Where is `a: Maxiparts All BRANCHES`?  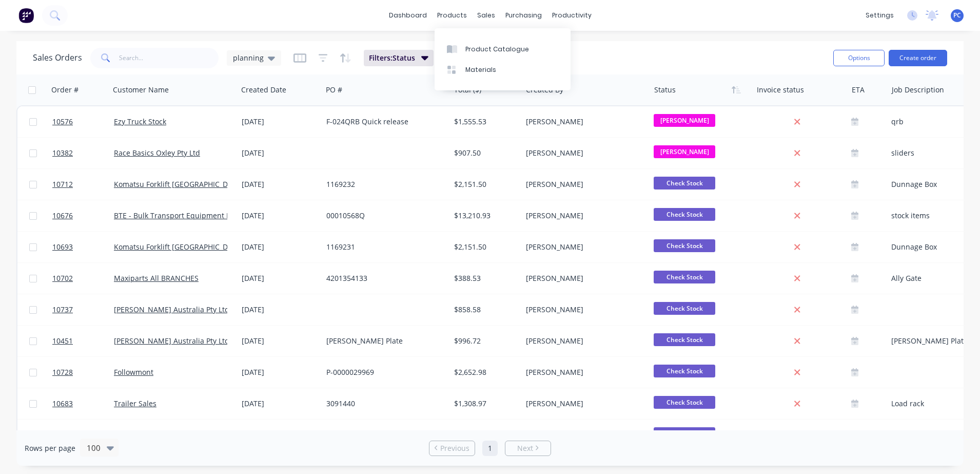 a: Maxiparts All BRANCHES is located at coordinates (156, 278).